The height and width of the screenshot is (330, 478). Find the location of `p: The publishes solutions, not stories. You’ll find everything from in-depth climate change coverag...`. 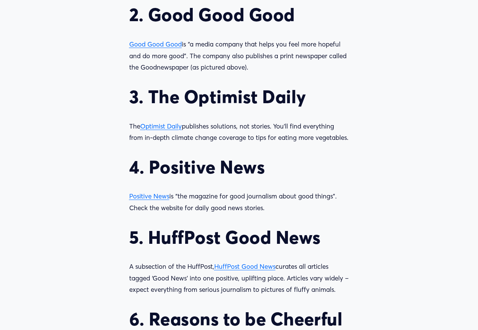

p: The publishes solutions, not stories. You’ll find everything from in-depth climate change coverag... is located at coordinates (239, 132).